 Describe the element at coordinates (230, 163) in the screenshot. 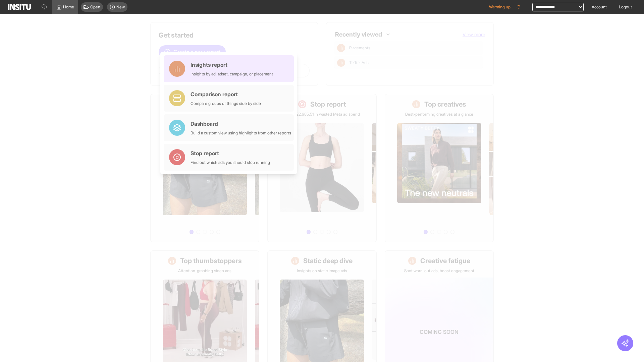

I see `div: Find out which ads you should stop running` at that location.